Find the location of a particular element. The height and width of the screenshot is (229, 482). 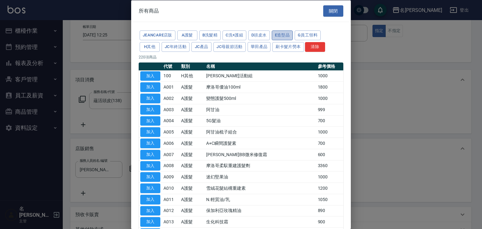

td: A003 is located at coordinates (171, 109).